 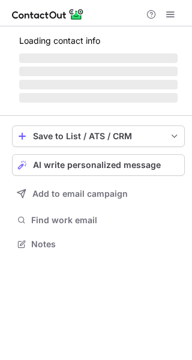 I want to click on div: Save to List / ATS / CRM, so click(x=98, y=136).